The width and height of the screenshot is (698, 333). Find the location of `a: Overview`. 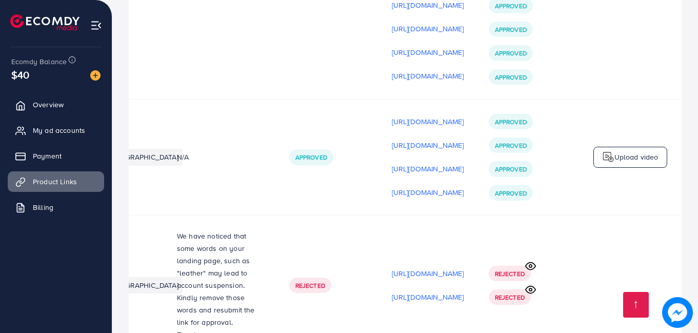

a: Overview is located at coordinates (56, 105).